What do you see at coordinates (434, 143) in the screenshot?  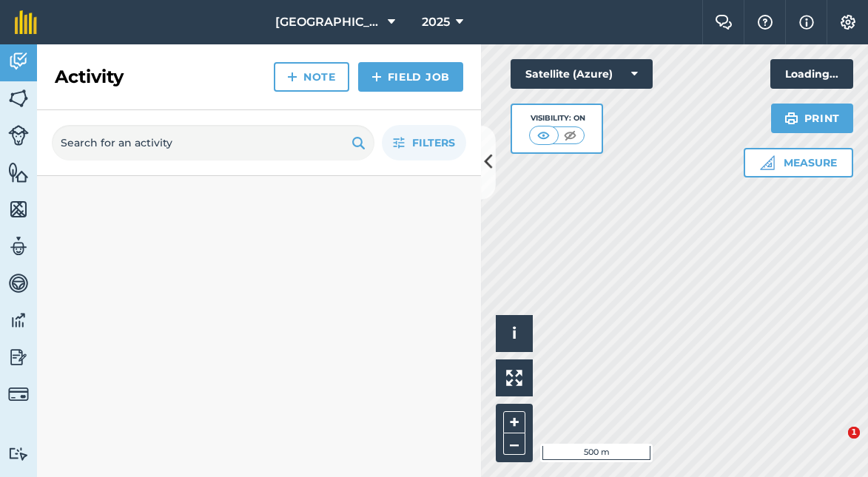 I see `span: Filters` at bounding box center [434, 143].